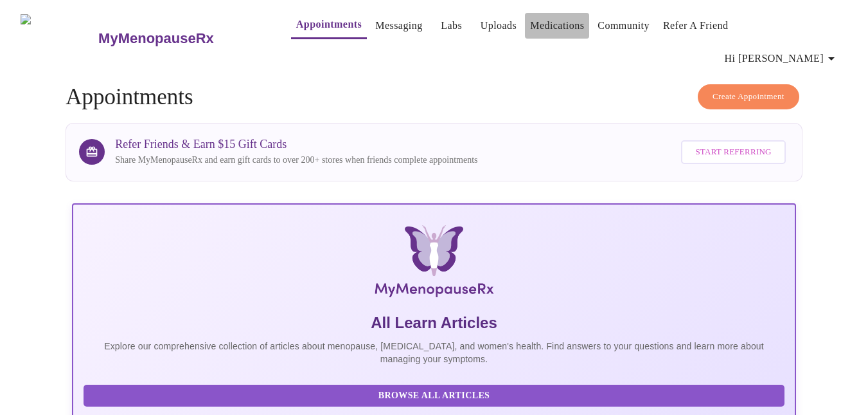 The height and width of the screenshot is (415, 868). Describe the element at coordinates (435, 394) in the screenshot. I see `a: Browse All Articles` at that location.